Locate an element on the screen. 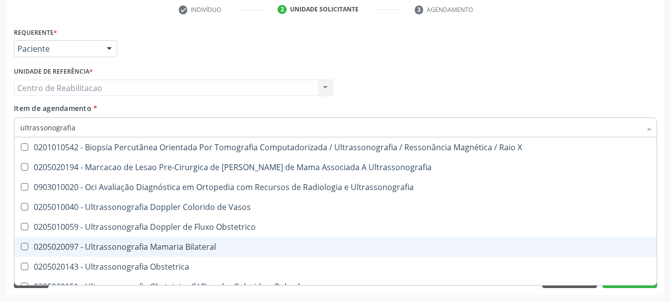 The image size is (671, 302). div: 0205010040 - Ultrassonografia Doppler Colorido de Vasos is located at coordinates (335, 207).